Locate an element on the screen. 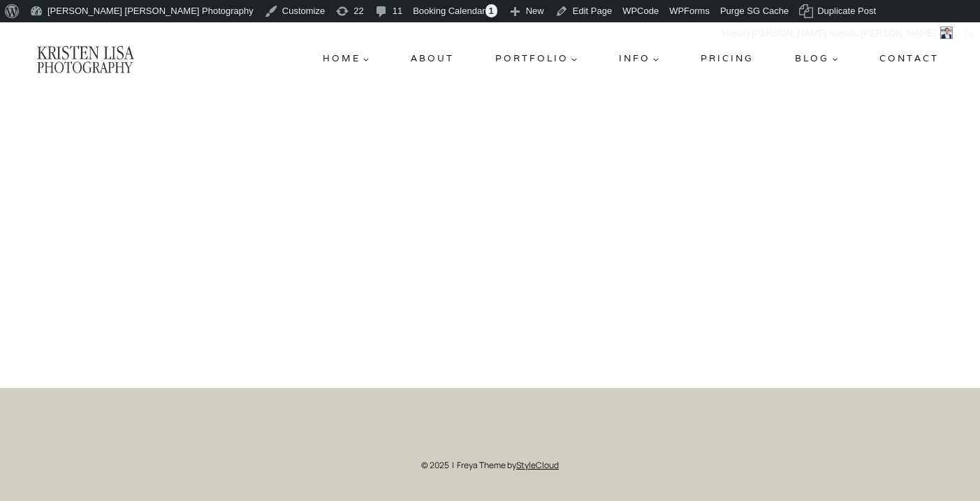 Image resolution: width=980 pixels, height=501 pixels. a: Home is located at coordinates (346, 58).